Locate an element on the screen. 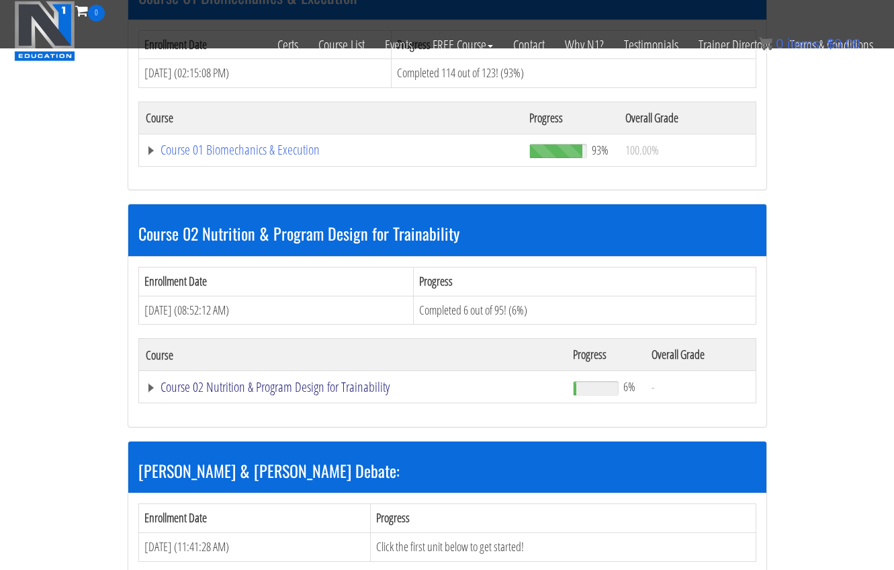 The width and height of the screenshot is (894, 570). td: Click the first unit below to get started! is located at coordinates (563, 546).